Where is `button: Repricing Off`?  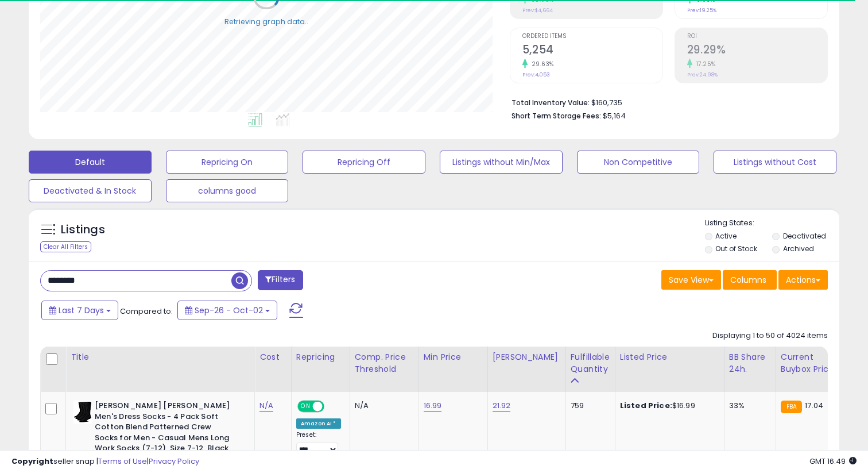 button: Repricing Off is located at coordinates (364, 162).